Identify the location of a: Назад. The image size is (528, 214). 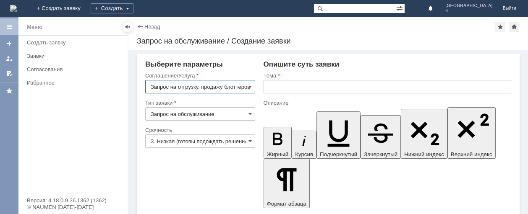
(152, 26).